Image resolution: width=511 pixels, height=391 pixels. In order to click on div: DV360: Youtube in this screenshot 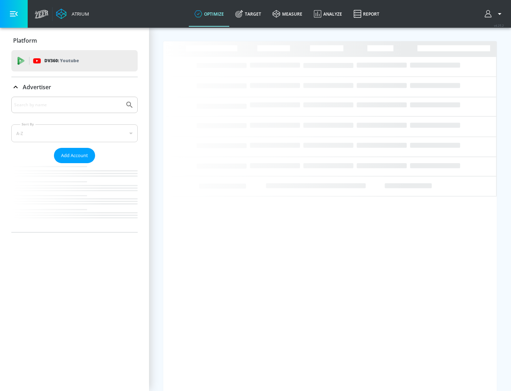, I will do `click(75, 61)`.